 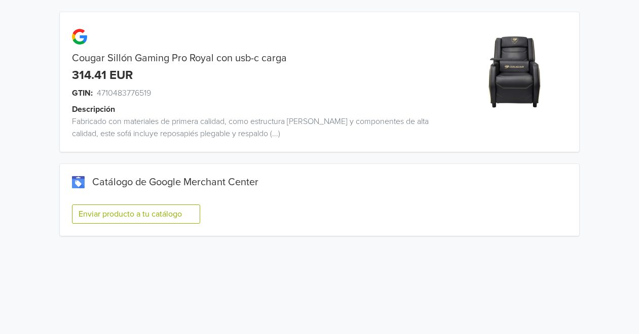 I want to click on div: 314.41 EUR, so click(x=102, y=75).